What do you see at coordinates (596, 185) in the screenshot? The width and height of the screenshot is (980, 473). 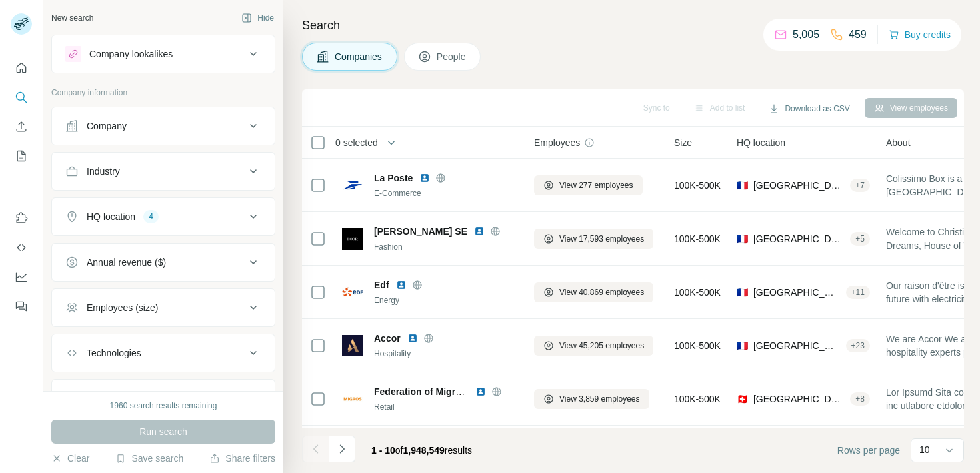 I see `span: View 277 employees` at bounding box center [596, 185].